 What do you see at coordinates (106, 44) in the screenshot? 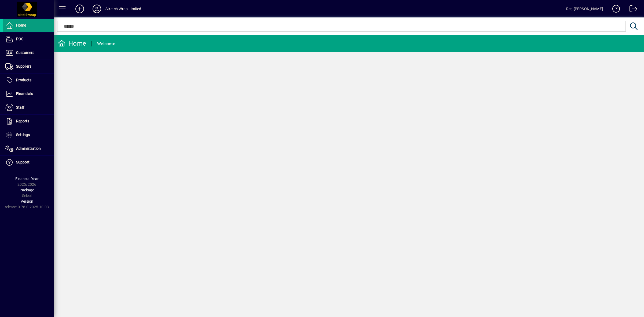
I see `div: Welcome` at bounding box center [106, 44].